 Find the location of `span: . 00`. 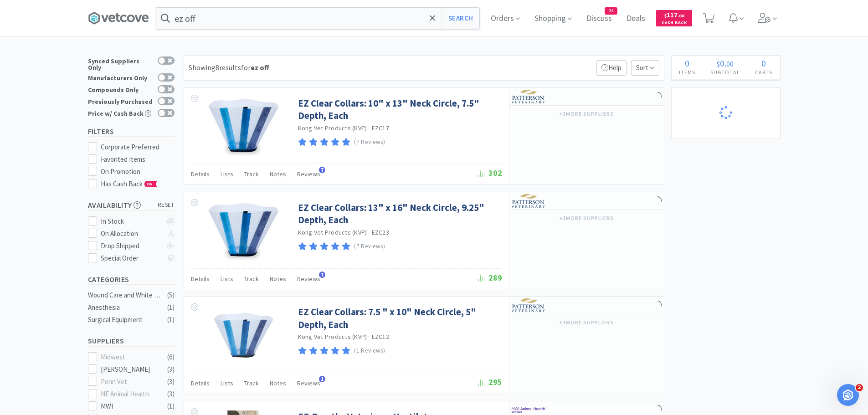

span: . 00 is located at coordinates (680, 15).